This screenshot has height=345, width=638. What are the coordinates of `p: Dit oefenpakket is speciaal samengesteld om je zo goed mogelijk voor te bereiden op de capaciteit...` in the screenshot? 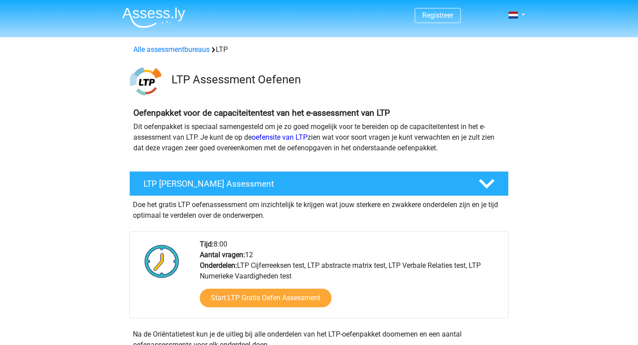 It's located at (319, 137).